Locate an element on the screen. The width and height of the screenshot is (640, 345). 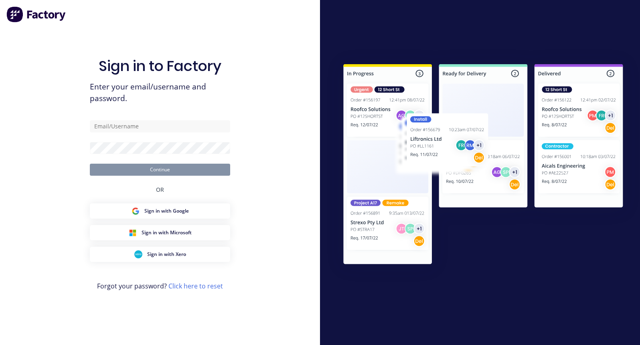
button: Microsoft Sign inSign in with Microsoft is located at coordinates (160, 232).